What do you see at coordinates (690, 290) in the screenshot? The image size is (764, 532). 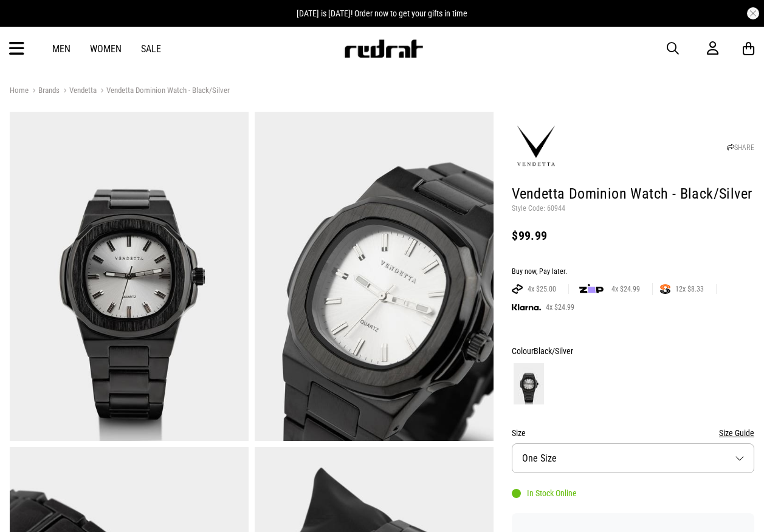 I see `span: 12x $8.33` at bounding box center [690, 290].